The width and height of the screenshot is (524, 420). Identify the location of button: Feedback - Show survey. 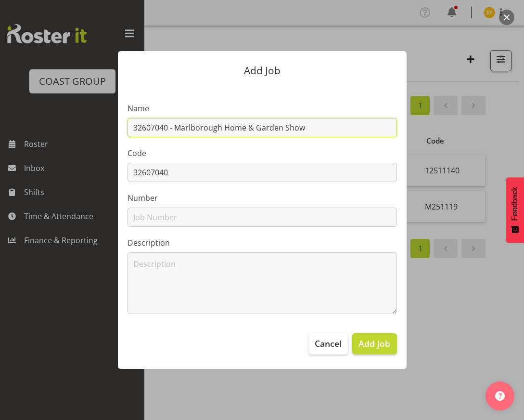
(515, 210).